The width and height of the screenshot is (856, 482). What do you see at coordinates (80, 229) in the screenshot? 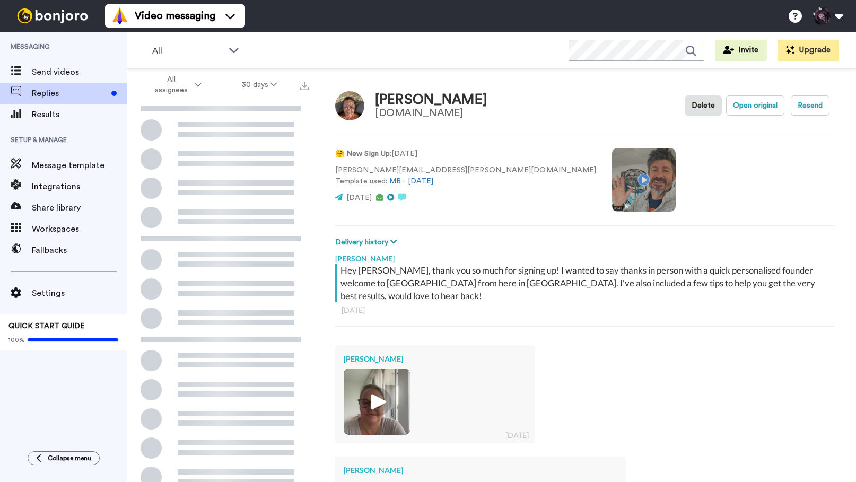
I see `span: Workspaces` at bounding box center [80, 229].